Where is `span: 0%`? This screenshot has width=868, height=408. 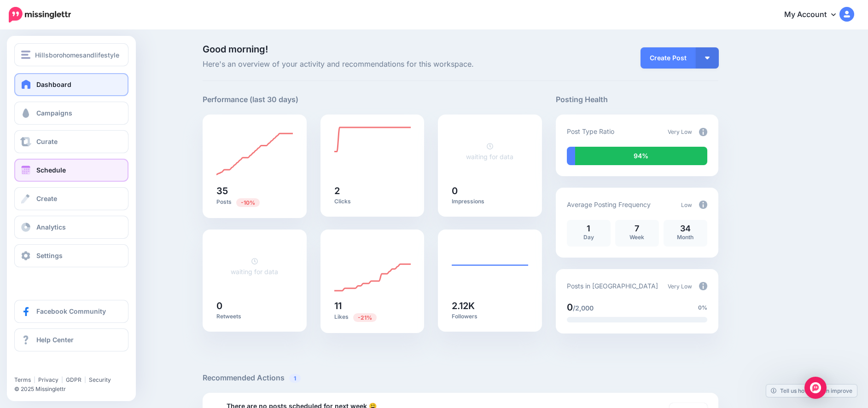 span: 0% is located at coordinates (703, 307).